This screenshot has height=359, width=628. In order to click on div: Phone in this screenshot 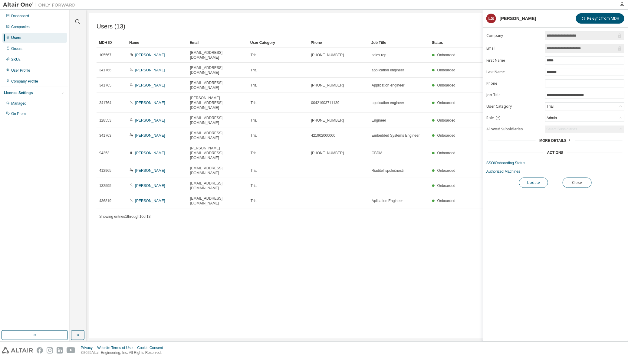, I will do `click(338, 43)`.